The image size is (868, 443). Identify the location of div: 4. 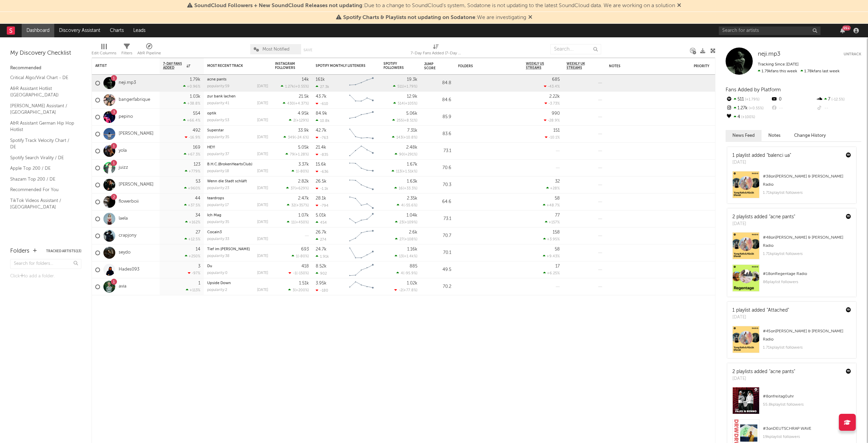
(748, 117).